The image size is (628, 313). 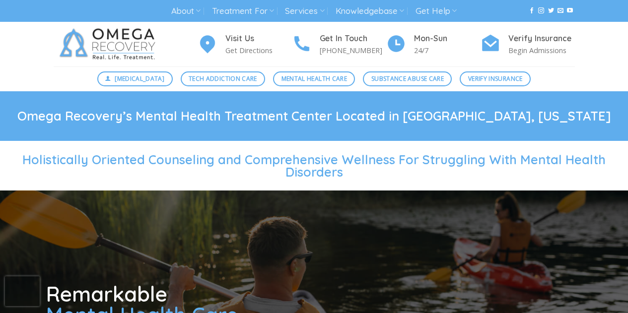 What do you see at coordinates (542, 50) in the screenshot?
I see `p: Begin Admissions` at bounding box center [542, 50].